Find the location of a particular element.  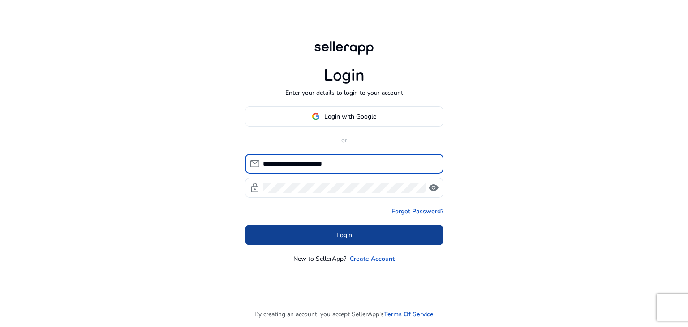

h1: Login is located at coordinates (344, 75).